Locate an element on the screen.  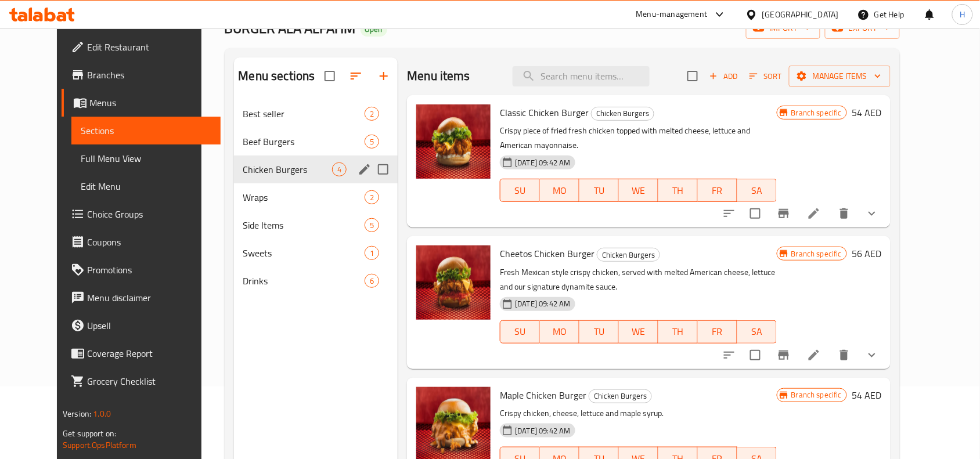
span: Sweets is located at coordinates (304, 253).